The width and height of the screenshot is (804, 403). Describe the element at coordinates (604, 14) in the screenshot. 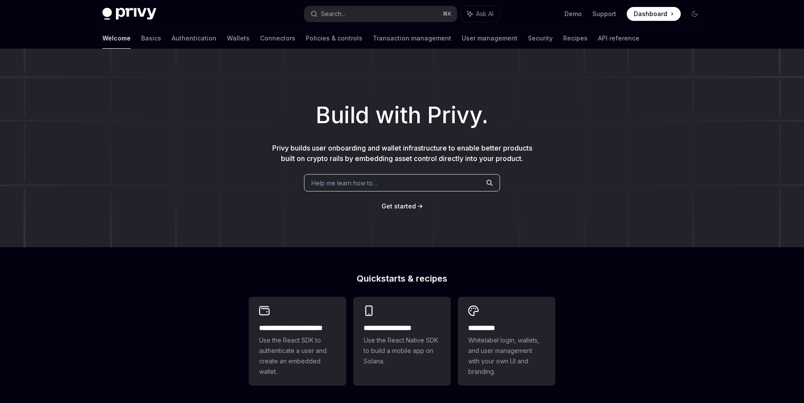

I see `a: Support` at that location.